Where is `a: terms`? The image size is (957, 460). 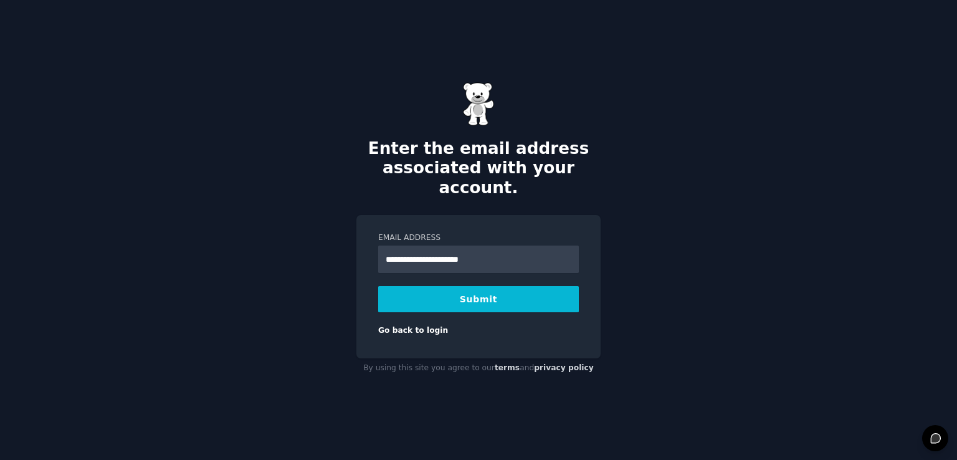
a: terms is located at coordinates (507, 367).